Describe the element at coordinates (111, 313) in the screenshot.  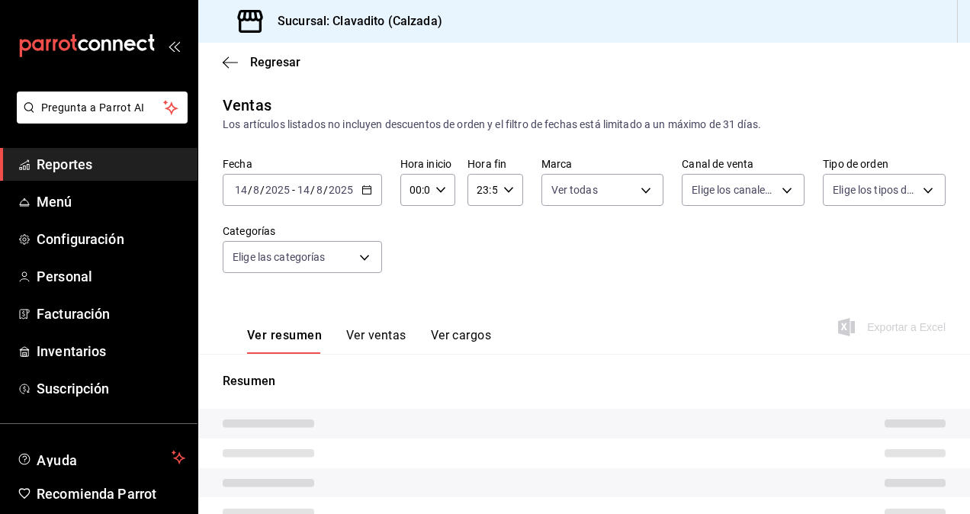
I see `span: Facturación` at that location.